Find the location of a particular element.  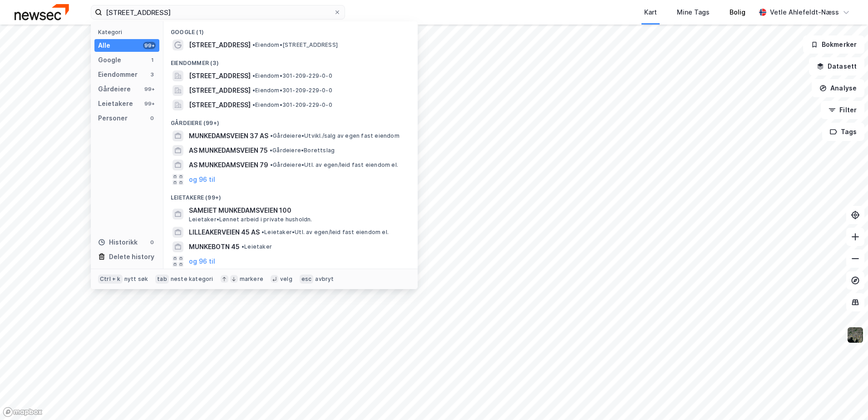

div: Gårdeiere is located at coordinates (115, 89).